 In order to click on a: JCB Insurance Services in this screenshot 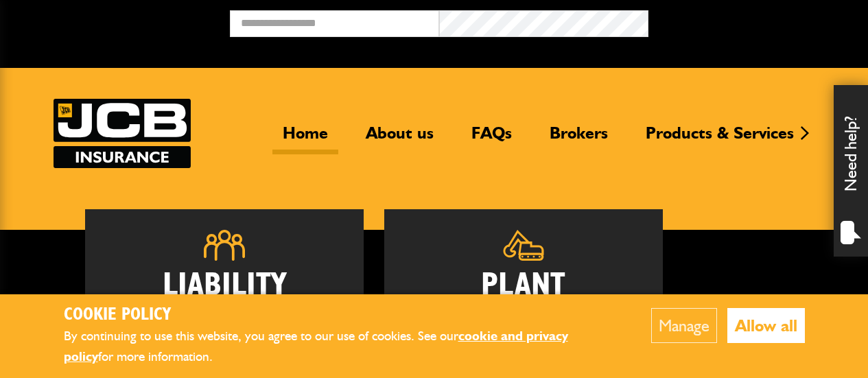, I will do `click(122, 133)`.